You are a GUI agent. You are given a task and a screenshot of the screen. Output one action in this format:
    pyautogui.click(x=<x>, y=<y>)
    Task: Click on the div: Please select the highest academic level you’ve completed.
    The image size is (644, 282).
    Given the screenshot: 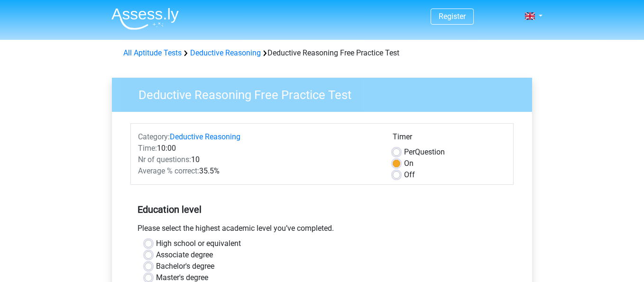 What is the action you would take?
    pyautogui.click(x=322, y=230)
    